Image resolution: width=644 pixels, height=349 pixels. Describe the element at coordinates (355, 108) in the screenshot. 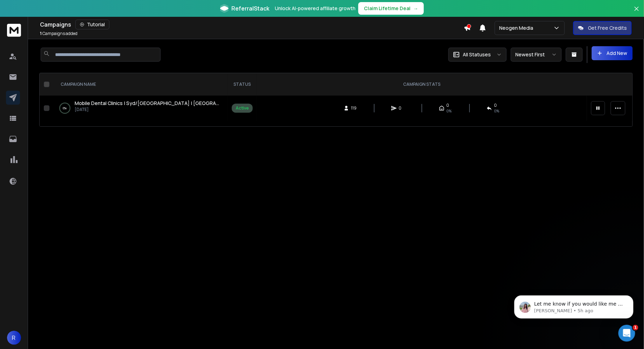

I see `span: 119` at that location.